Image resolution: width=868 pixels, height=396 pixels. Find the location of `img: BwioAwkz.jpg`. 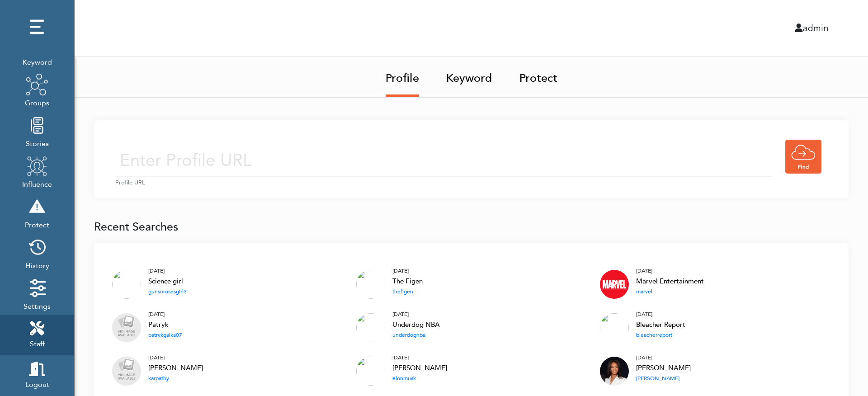

img: BwioAwkz.jpg is located at coordinates (614, 371).